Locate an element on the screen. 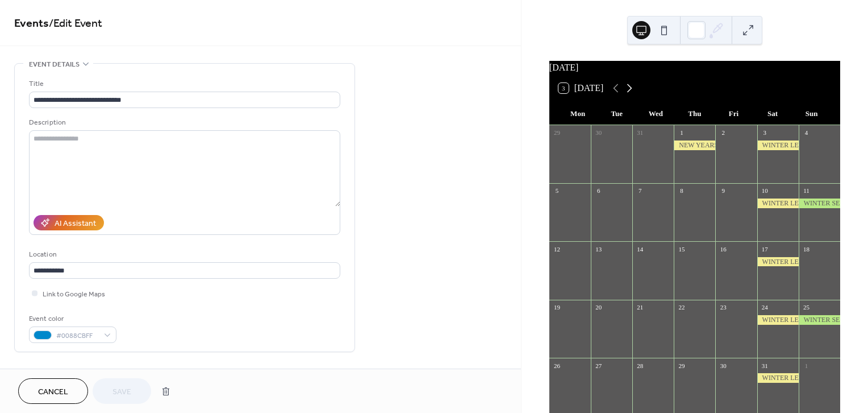 The width and height of the screenshot is (868, 413). div: 14 is located at coordinates (640, 249).